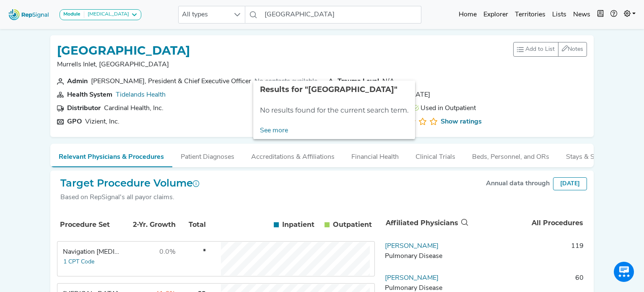 The height and width of the screenshot is (292, 644). What do you see at coordinates (496, 15) in the screenshot?
I see `a: Explorer` at bounding box center [496, 15].